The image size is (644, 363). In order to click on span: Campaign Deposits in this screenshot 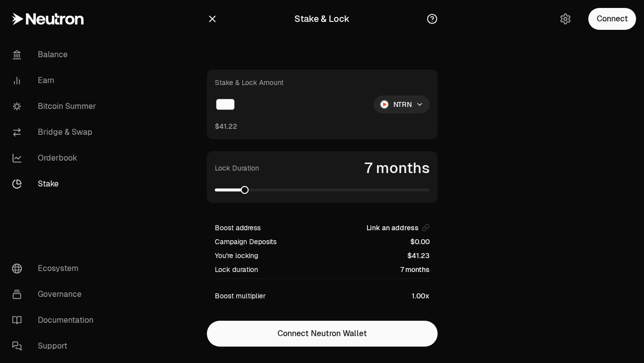, I will do `click(246, 241)`.